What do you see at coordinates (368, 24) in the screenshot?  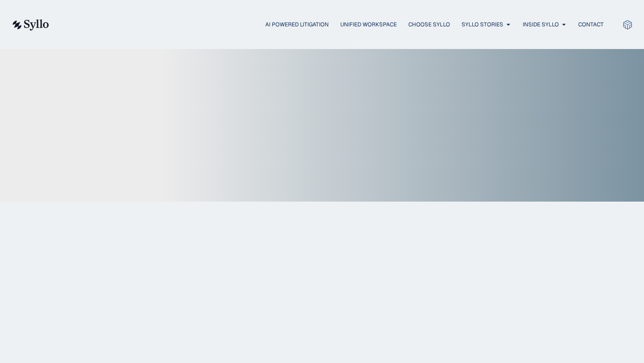 I see `a: Unified Workspace` at bounding box center [368, 24].